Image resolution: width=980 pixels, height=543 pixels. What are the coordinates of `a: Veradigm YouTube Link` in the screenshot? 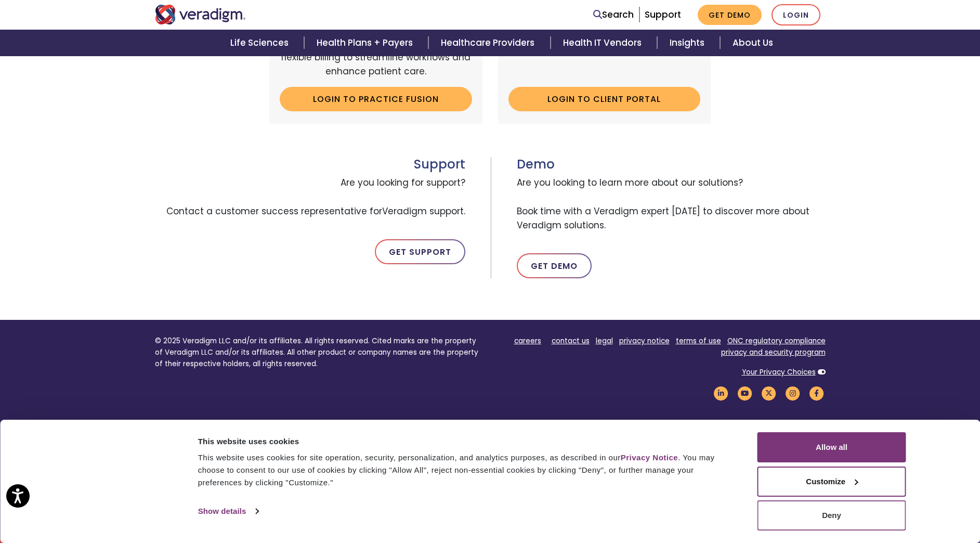 It's located at (745, 393).